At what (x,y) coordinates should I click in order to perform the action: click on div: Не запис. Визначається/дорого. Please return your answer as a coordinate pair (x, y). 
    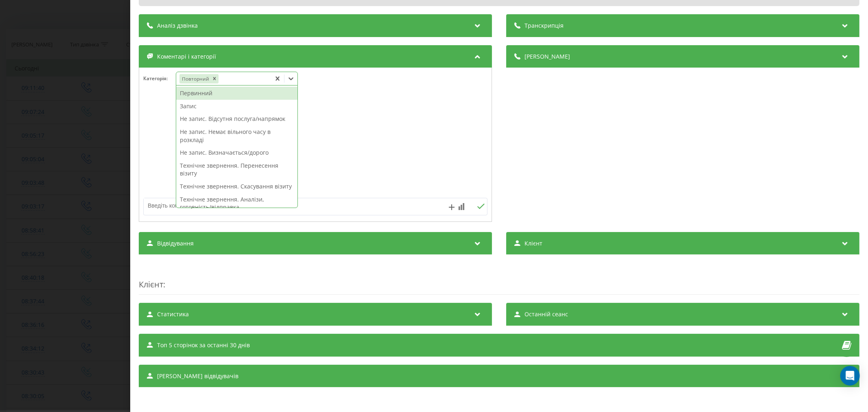
    Looking at the image, I should click on (237, 153).